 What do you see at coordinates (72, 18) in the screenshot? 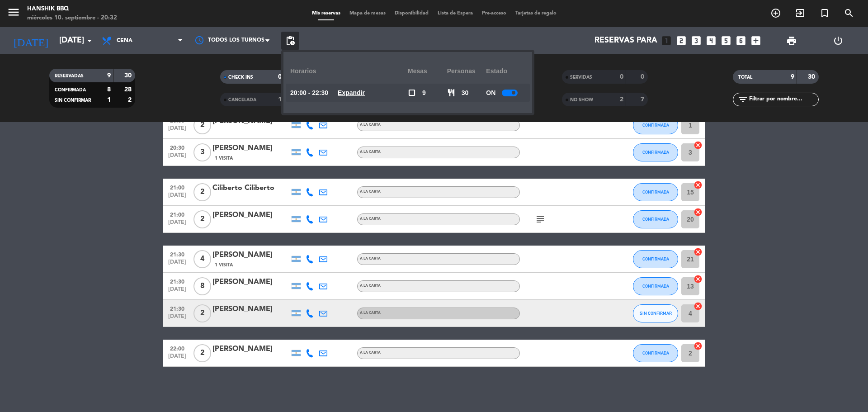
I see `div: miércoles 10. septiembre - 20:32` at bounding box center [72, 18].